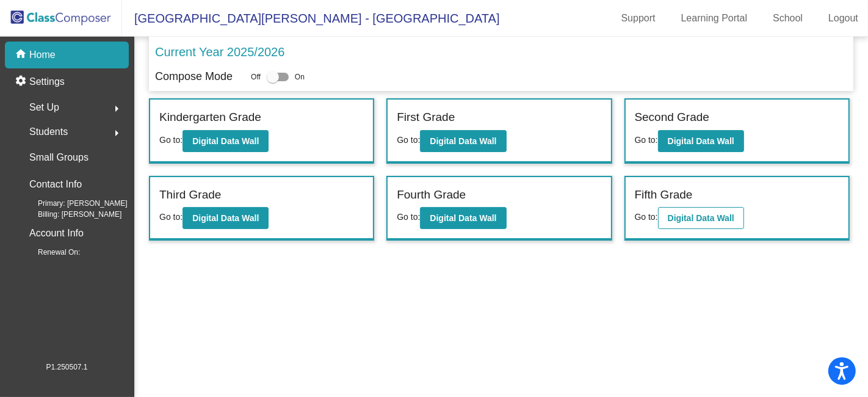 This screenshot has height=397, width=868. What do you see at coordinates (22, 55) in the screenshot?
I see `mat-icon: home` at bounding box center [22, 55].